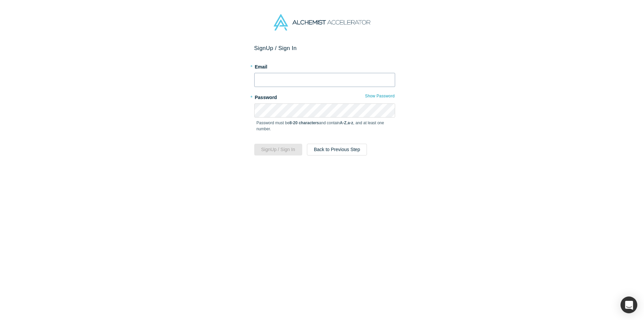  Describe the element at coordinates (343, 123) in the screenshot. I see `strong: A-Z` at that location.